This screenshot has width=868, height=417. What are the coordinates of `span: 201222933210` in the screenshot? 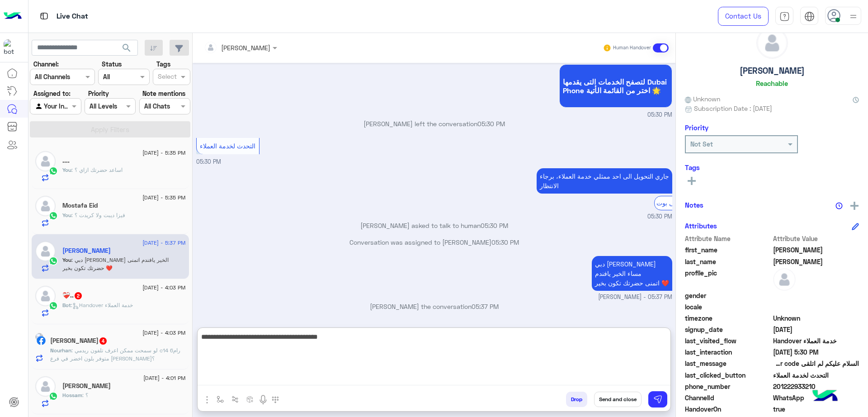 It's located at (816, 386).